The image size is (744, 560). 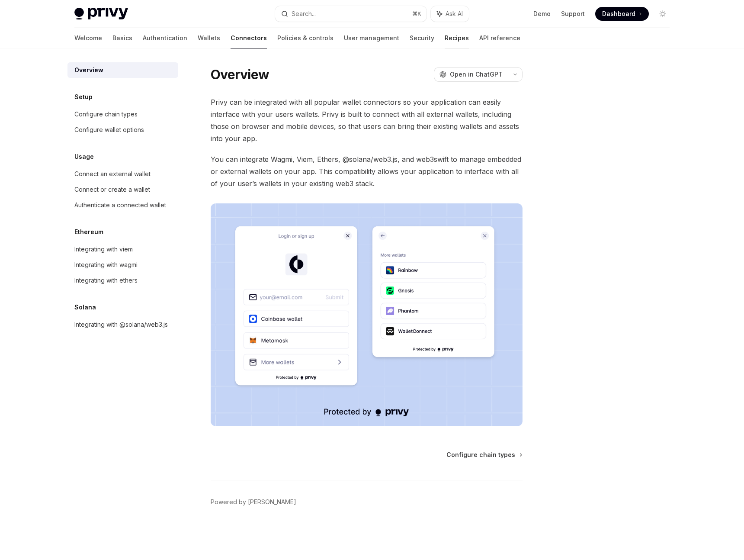 What do you see at coordinates (123, 189) in the screenshot?
I see `a: Connect or create a wallet` at bounding box center [123, 189].